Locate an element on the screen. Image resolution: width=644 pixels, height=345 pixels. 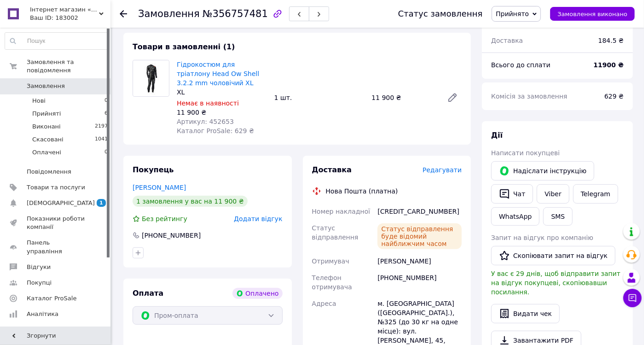
button: Чат з покупцем is located at coordinates (632, 298).